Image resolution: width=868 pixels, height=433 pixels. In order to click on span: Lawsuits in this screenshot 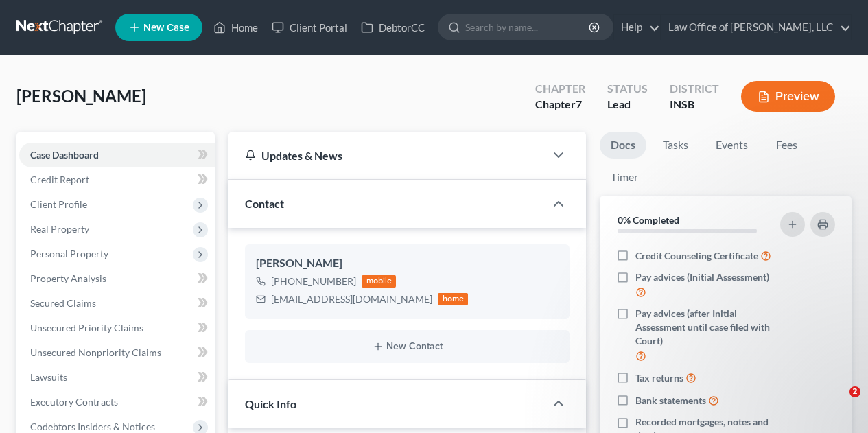, I will do `click(49, 376)`.